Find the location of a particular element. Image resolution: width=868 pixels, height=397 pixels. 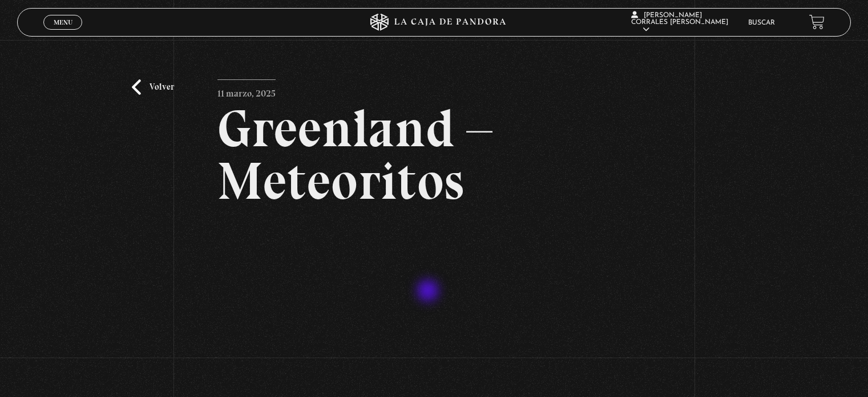

span: Menu is located at coordinates (63, 22).